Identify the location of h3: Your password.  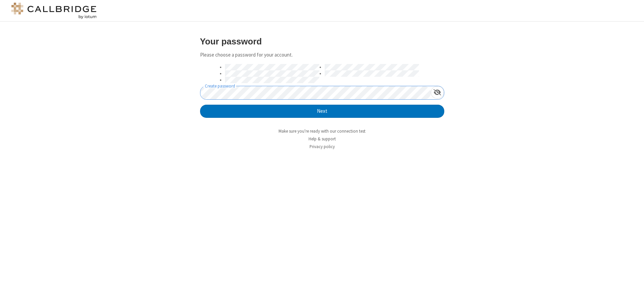
(322, 41).